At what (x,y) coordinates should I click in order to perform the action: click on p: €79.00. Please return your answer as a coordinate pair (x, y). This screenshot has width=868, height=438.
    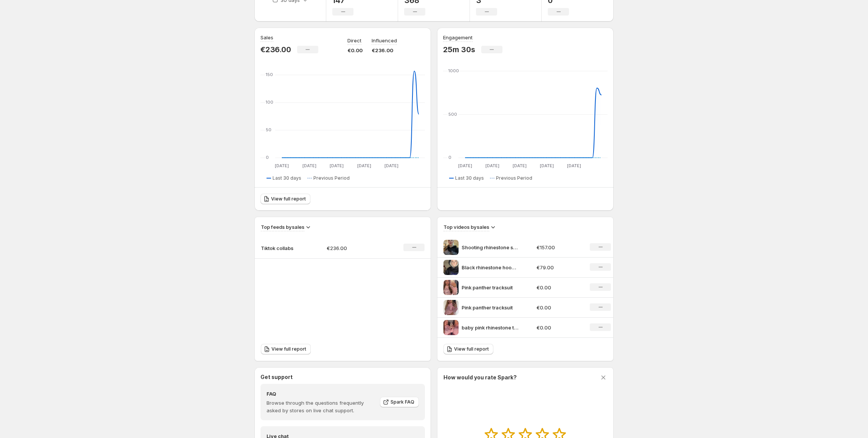
    Looking at the image, I should click on (559, 267).